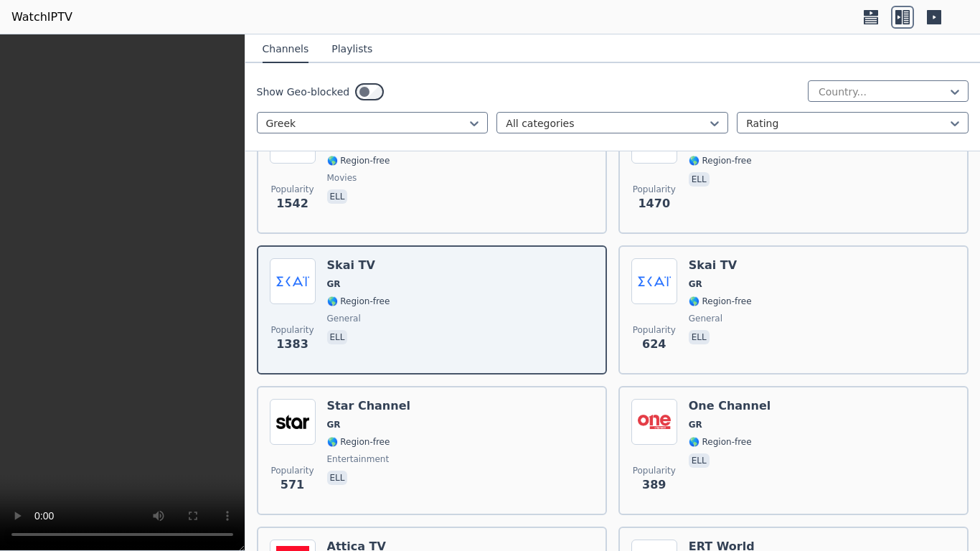  What do you see at coordinates (286, 49) in the screenshot?
I see `button: Channels` at bounding box center [286, 49].